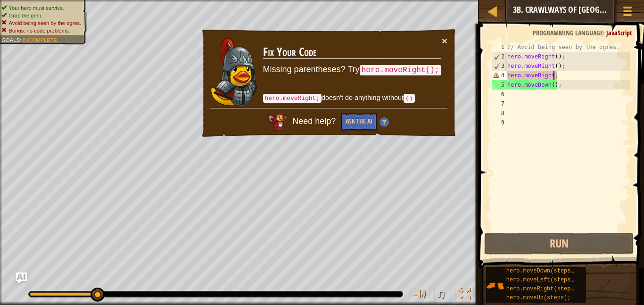 This screenshot has height=305, width=644. I want to click on div: 8, so click(499, 113).